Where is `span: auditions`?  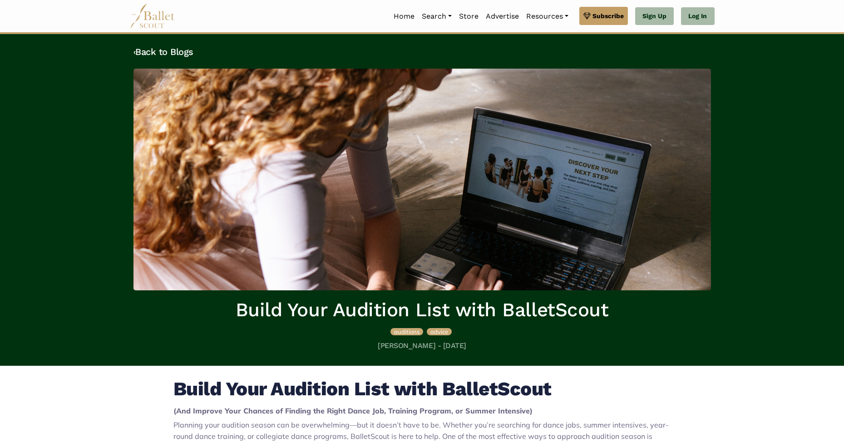
span: auditions is located at coordinates (407, 332).